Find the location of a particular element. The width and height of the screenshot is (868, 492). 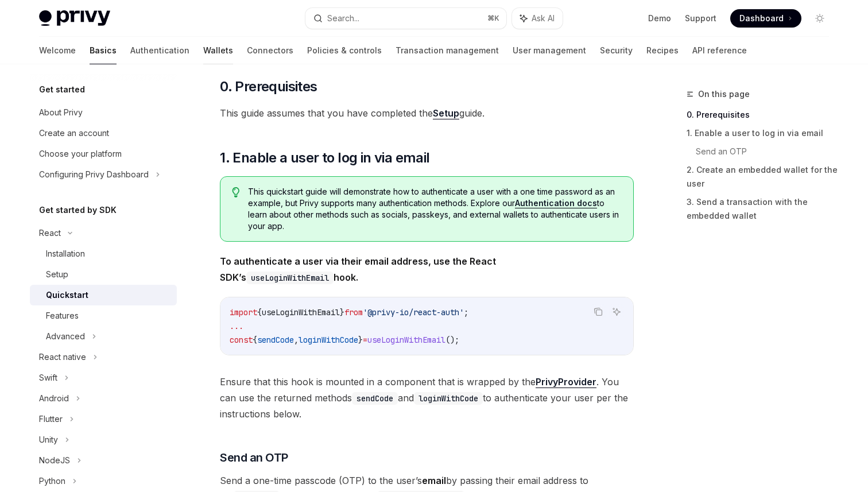

span: loginWithCode is located at coordinates (329, 339).